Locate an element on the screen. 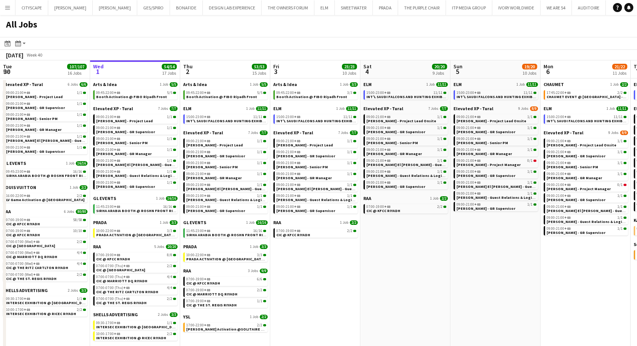 This screenshot has height=346, width=637. span: Giuseppe Fontani - GR Manager is located at coordinates (484, 154).